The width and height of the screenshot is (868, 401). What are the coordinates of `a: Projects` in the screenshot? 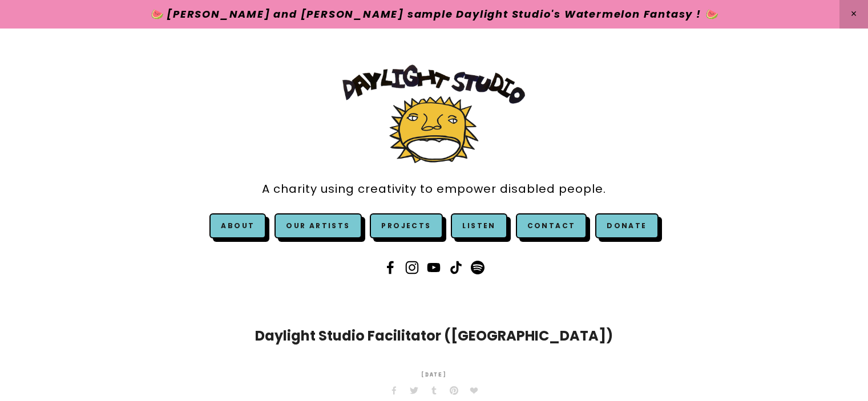 It's located at (405, 226).